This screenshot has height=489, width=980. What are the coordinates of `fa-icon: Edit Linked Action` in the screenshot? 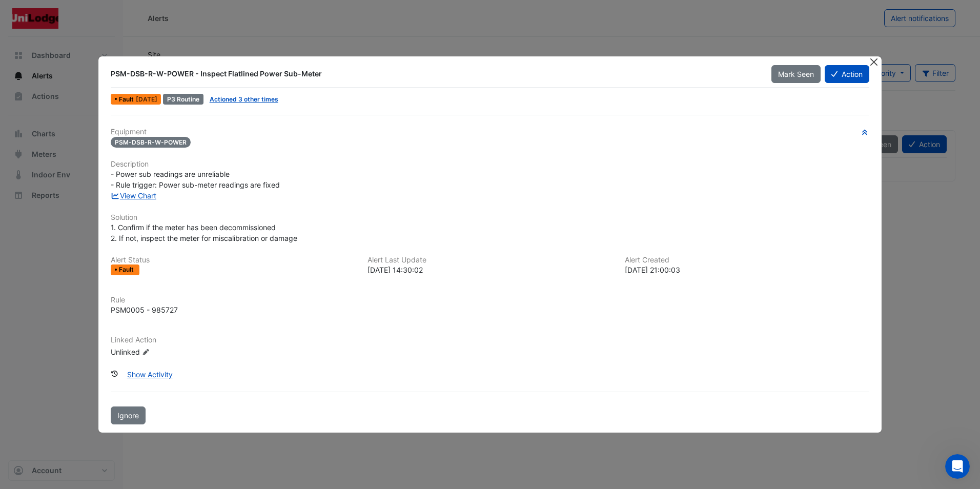 It's located at (146, 351).